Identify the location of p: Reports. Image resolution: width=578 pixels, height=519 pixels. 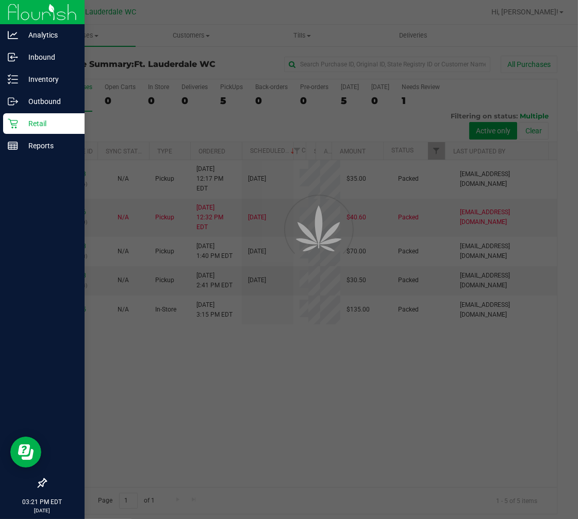
(49, 146).